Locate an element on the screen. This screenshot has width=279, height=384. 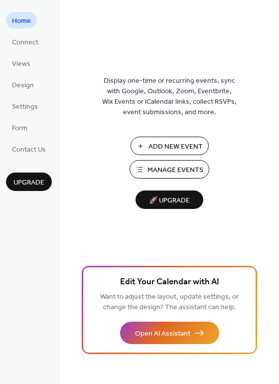
span: Upgrade is located at coordinates (29, 183).